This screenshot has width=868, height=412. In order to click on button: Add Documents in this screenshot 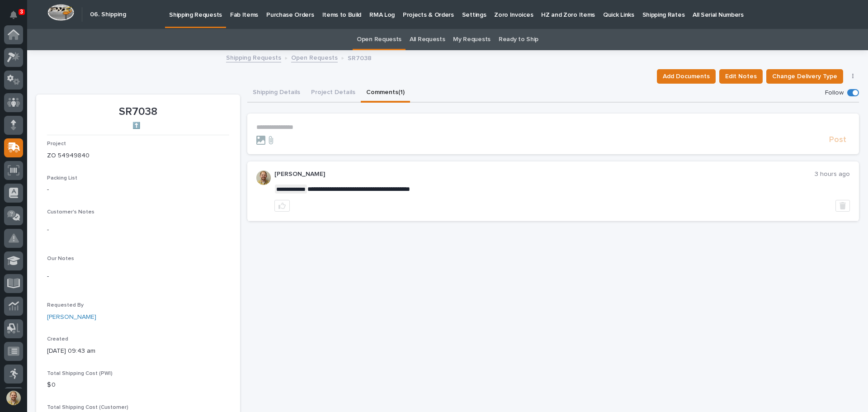, I will do `click(686, 76)`.